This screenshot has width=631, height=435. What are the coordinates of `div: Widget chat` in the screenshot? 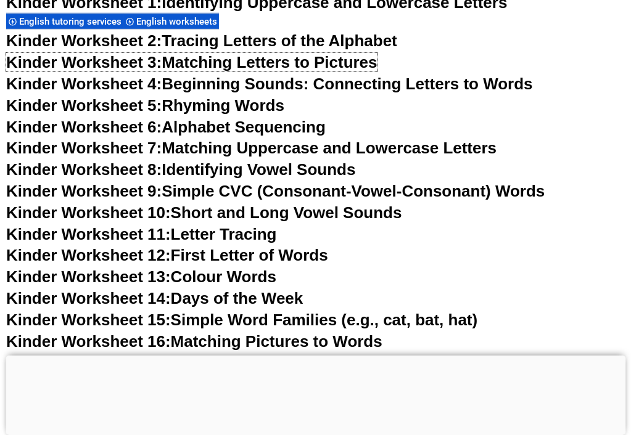 It's located at (528, 366).